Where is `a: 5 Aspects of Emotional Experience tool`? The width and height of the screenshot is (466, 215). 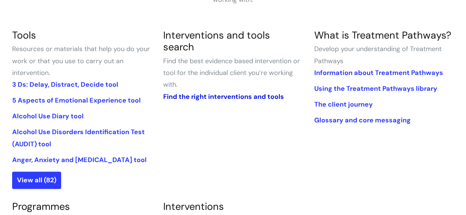
a: 5 Aspects of Emotional Experience tool is located at coordinates (76, 101).